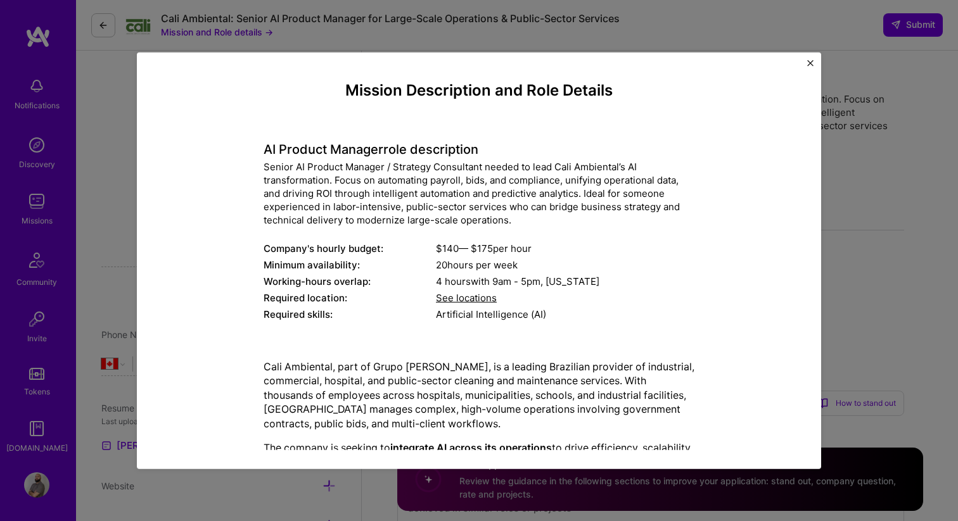  Describe the element at coordinates (565, 265) in the screenshot. I see `div: 20 hours per week` at that location.